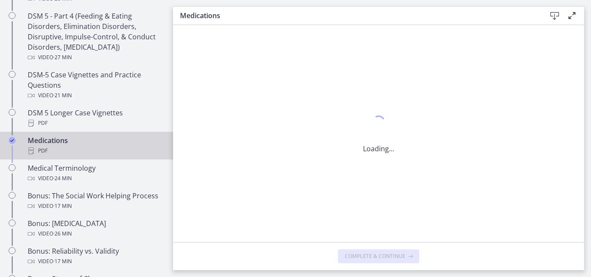  Describe the element at coordinates (62, 179) in the screenshot. I see `span: · 24 min` at that location.